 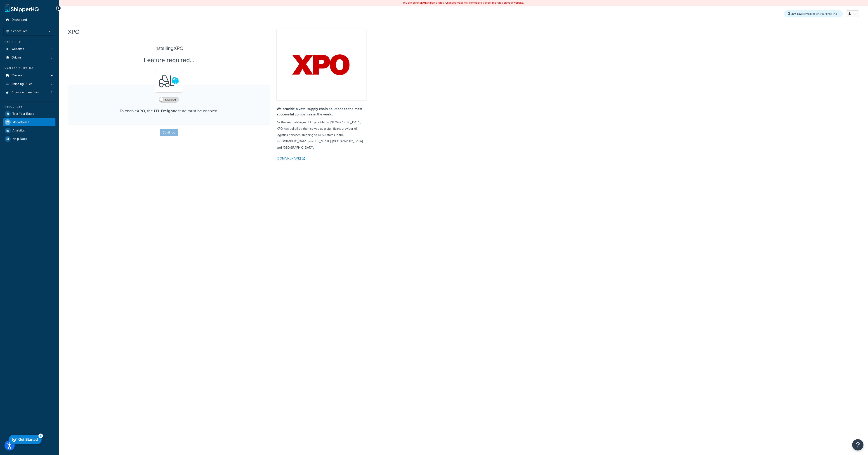 I want to click on a: Marketplace, so click(x=29, y=122).